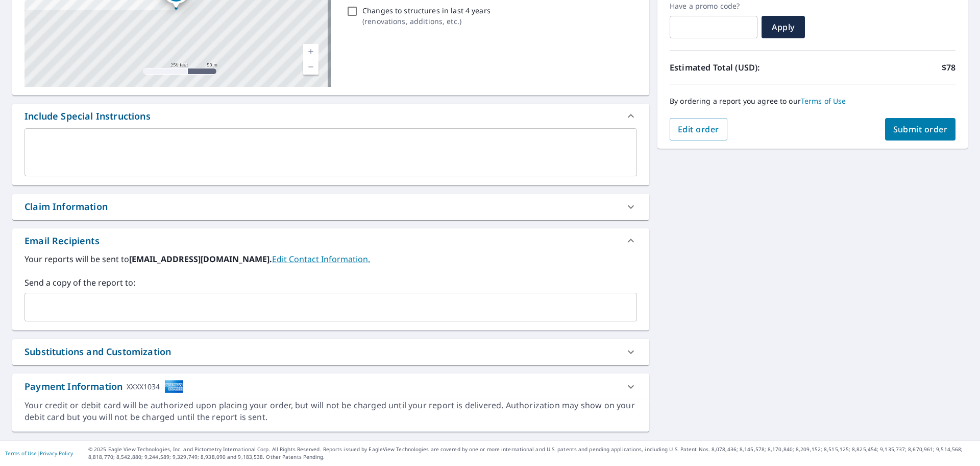 Image resolution: width=980 pixels, height=466 pixels. Describe the element at coordinates (330, 386) in the screenshot. I see `div: Payment InformationXXXX1034cardImage` at that location.